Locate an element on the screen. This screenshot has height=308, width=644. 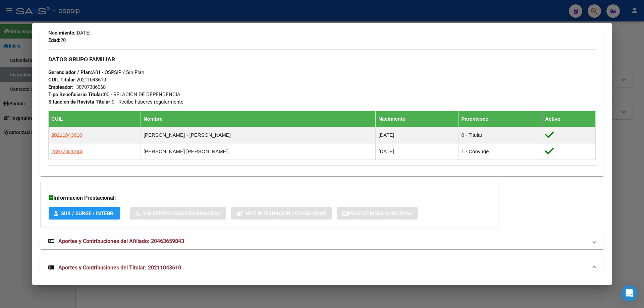
button: Not. Internacion / Censo Hosp. is located at coordinates (281, 213).